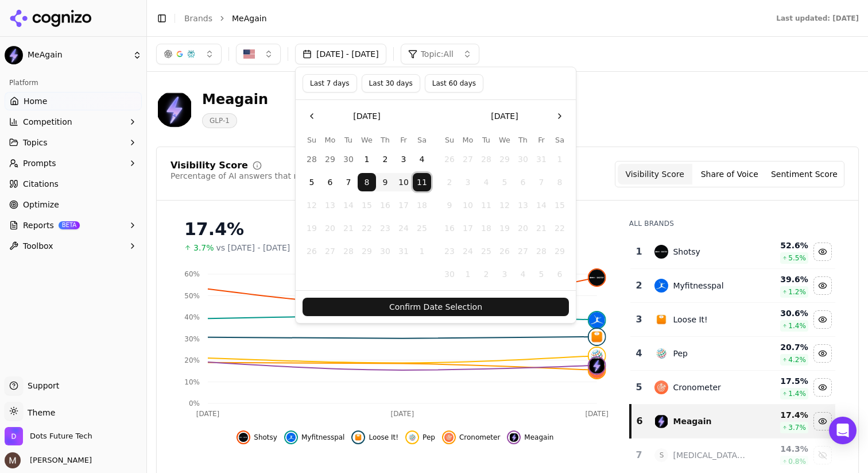  I want to click on div: Open Intercom Messenger, so click(843, 430).